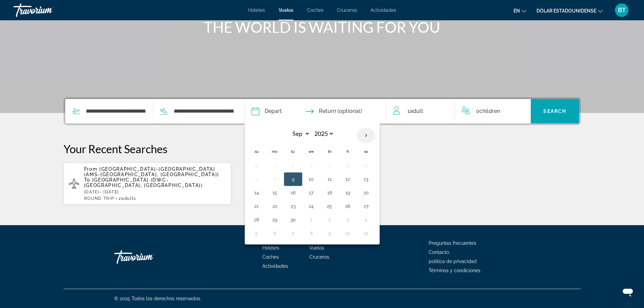 Image resolution: width=644 pixels, height=308 pixels. What do you see at coordinates (340, 111) in the screenshot?
I see `span: Return (optional)` at bounding box center [340, 111].